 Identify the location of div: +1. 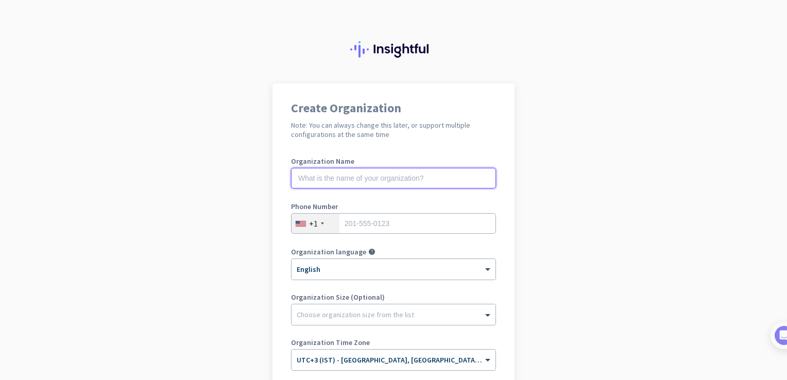
(313, 223).